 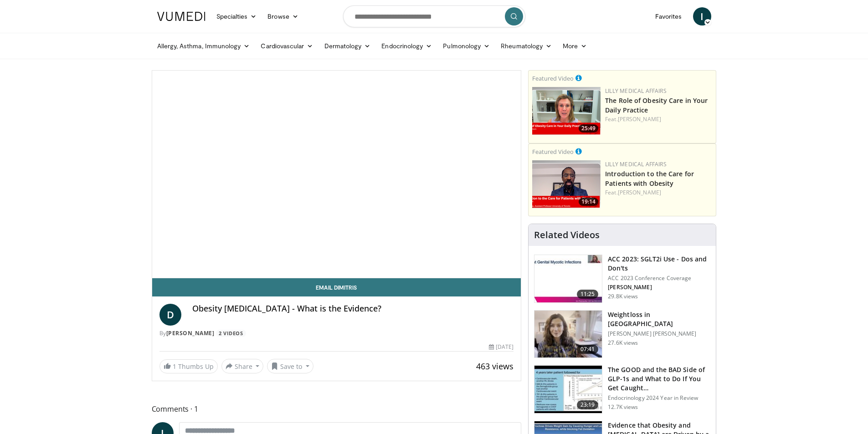 What do you see at coordinates (181, 17) in the screenshot?
I see `img: VuMedi Logo` at bounding box center [181, 17].